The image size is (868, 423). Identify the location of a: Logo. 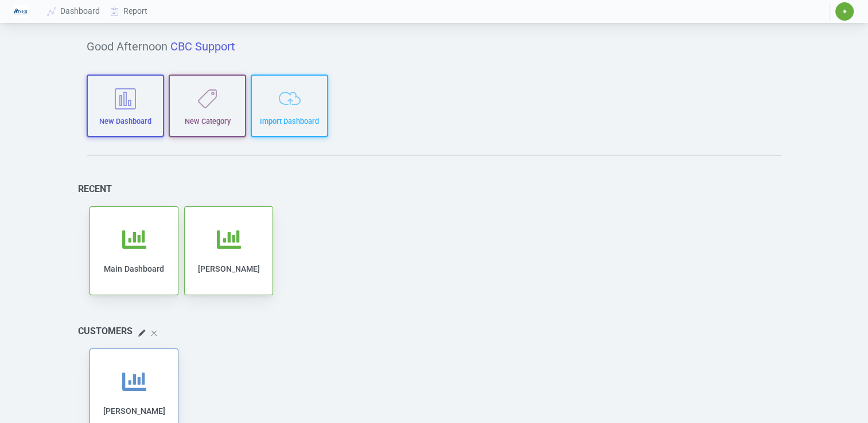
(20, 11).